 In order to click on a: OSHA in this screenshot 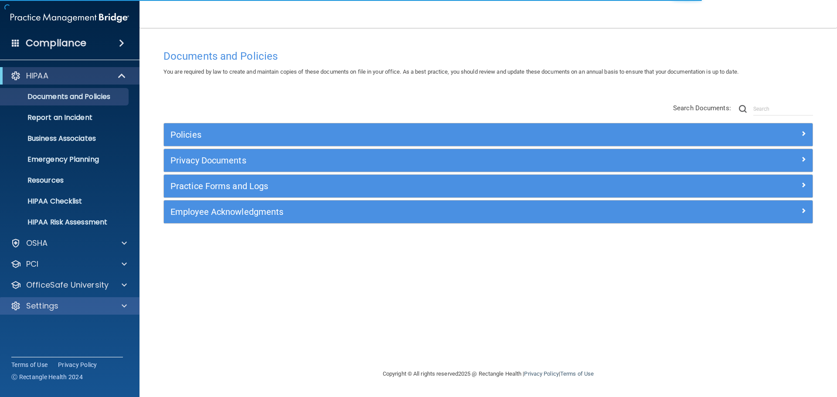, I will do `click(68, 243)`.